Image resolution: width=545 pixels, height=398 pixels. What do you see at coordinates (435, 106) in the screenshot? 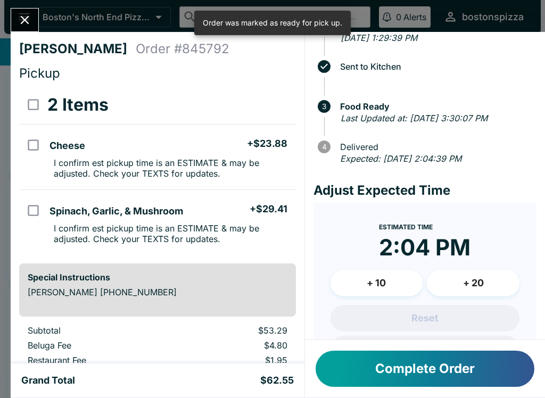
I see `span: Food Ready` at bounding box center [435, 106].